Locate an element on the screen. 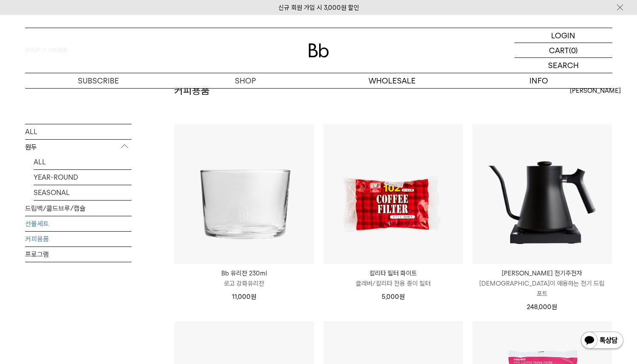 This screenshot has width=637, height=364. a: SUBSCRIBE is located at coordinates (98, 80).